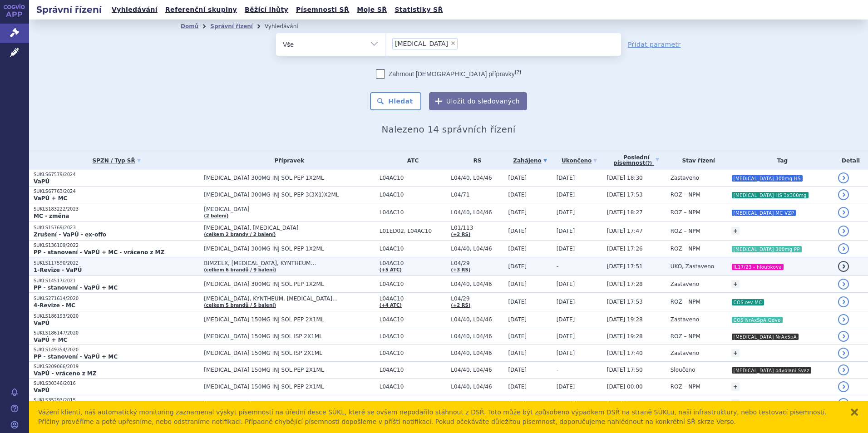  Describe the element at coordinates (116, 316) in the screenshot. I see `p: SUKLS186193/2020` at that location.